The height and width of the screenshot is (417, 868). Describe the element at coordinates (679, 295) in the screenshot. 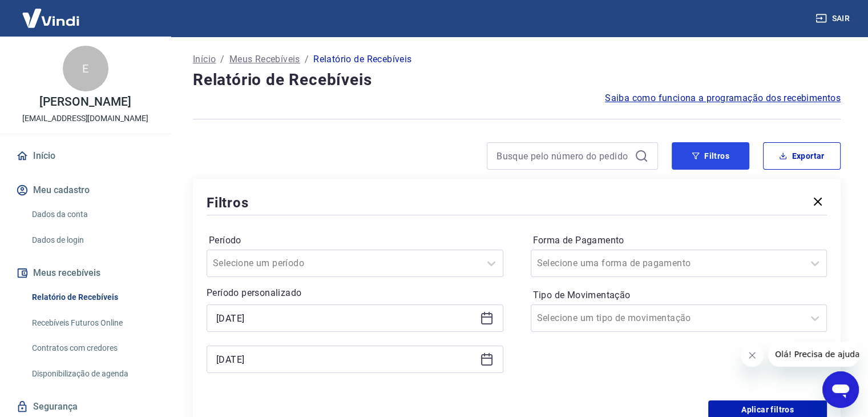

I see `label: Tipo de Movimentação` at that location.